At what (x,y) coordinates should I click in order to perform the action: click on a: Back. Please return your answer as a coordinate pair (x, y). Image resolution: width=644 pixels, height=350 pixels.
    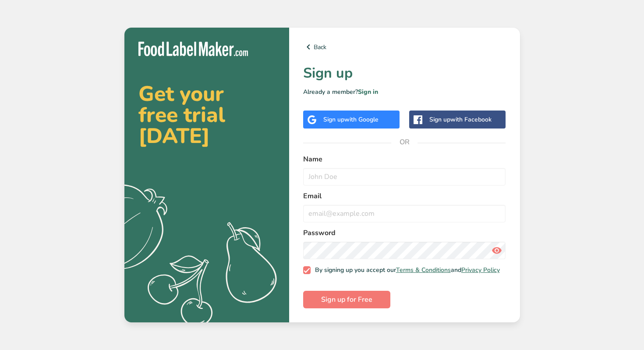
    Looking at the image, I should click on (404, 47).